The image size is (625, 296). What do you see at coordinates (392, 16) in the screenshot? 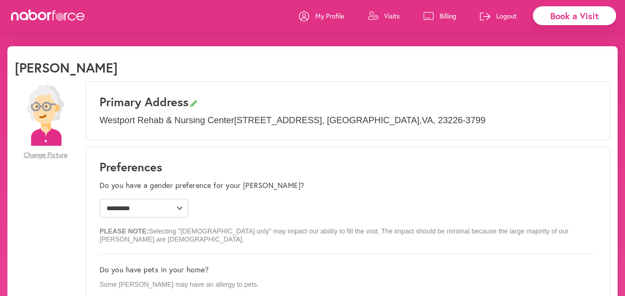
I see `p: Visits` at bounding box center [392, 16].